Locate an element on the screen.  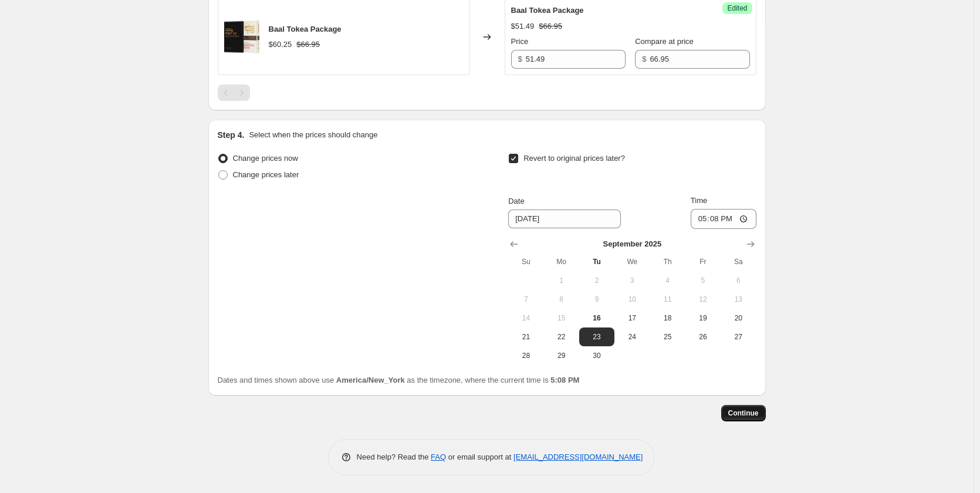
span: Sa is located at coordinates (738, 262).